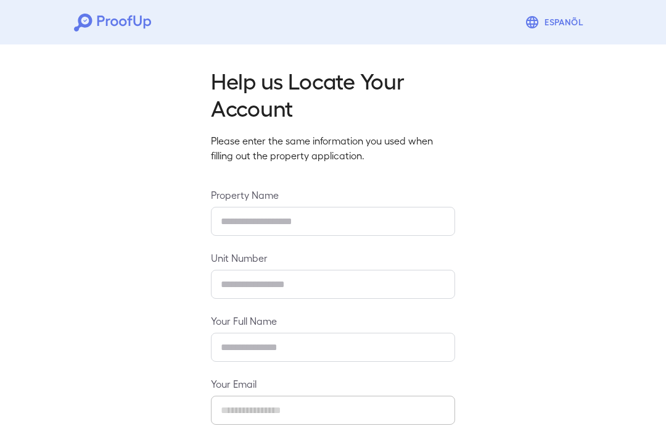 The height and width of the screenshot is (426, 666). What do you see at coordinates (333, 383) in the screenshot?
I see `label: Your Email` at bounding box center [333, 383].